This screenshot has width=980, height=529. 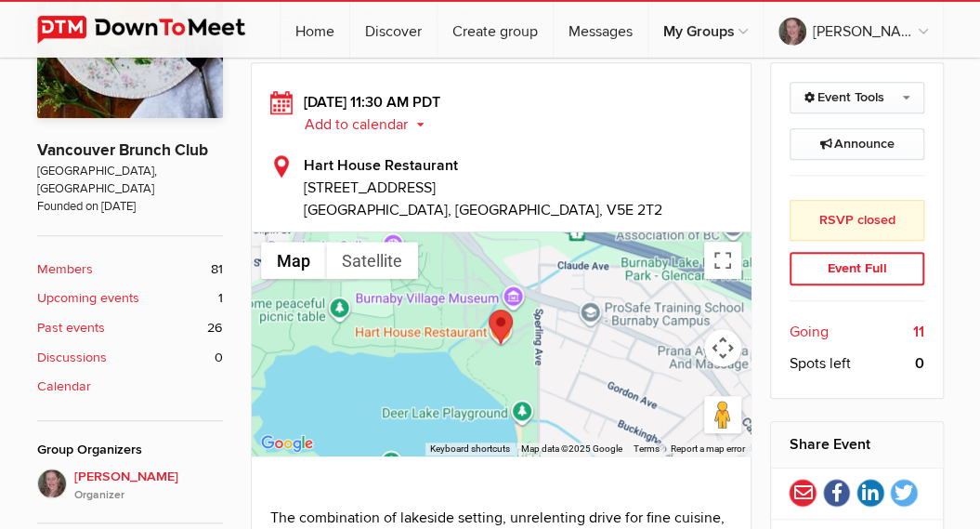 I want to click on span: Map data ©2025 Google, so click(x=571, y=447).